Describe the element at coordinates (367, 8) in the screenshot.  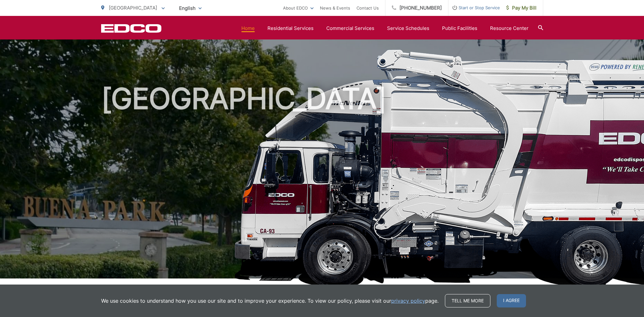
I see `a: Contact Us` at that location.